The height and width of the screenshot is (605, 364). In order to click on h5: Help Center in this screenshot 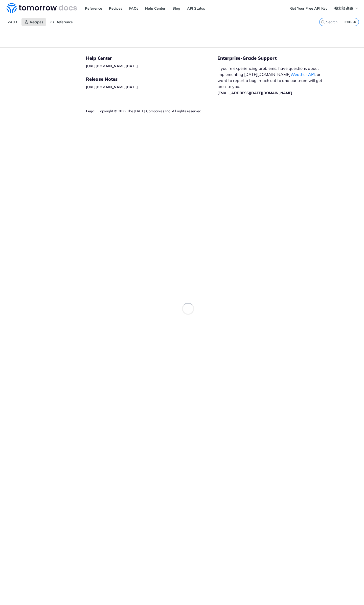, I will do `click(152, 58)`.